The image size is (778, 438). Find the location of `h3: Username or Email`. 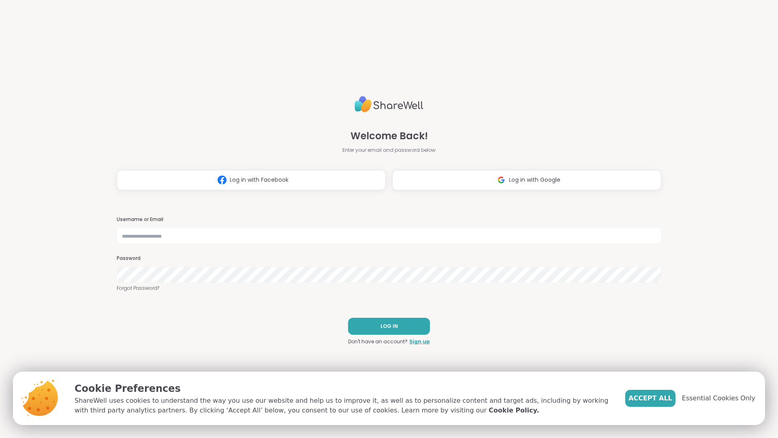

h3: Username or Email is located at coordinates (389, 219).